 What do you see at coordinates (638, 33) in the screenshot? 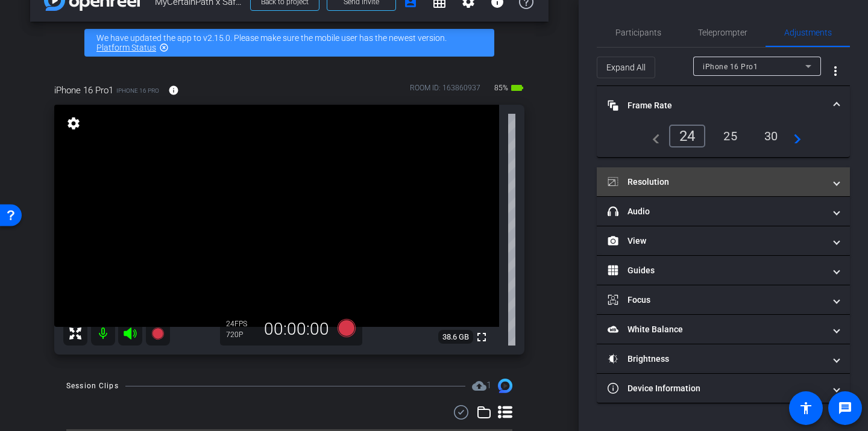
I see `span: Participants` at bounding box center [638, 33].